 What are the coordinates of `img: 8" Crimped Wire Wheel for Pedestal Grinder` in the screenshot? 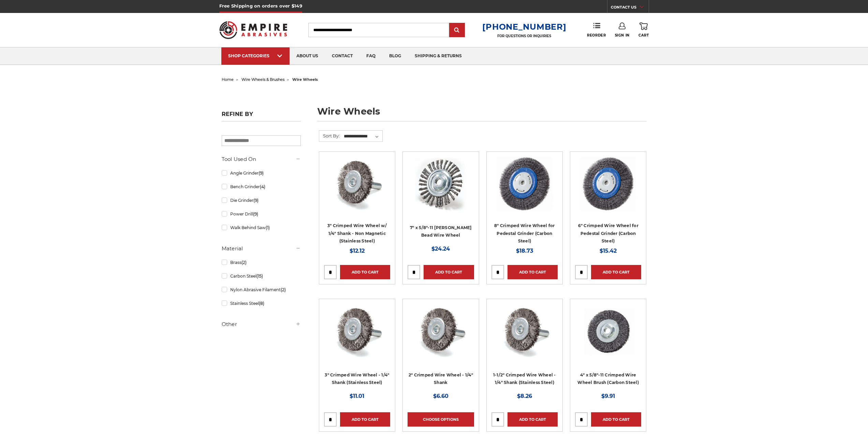 It's located at (524, 184).